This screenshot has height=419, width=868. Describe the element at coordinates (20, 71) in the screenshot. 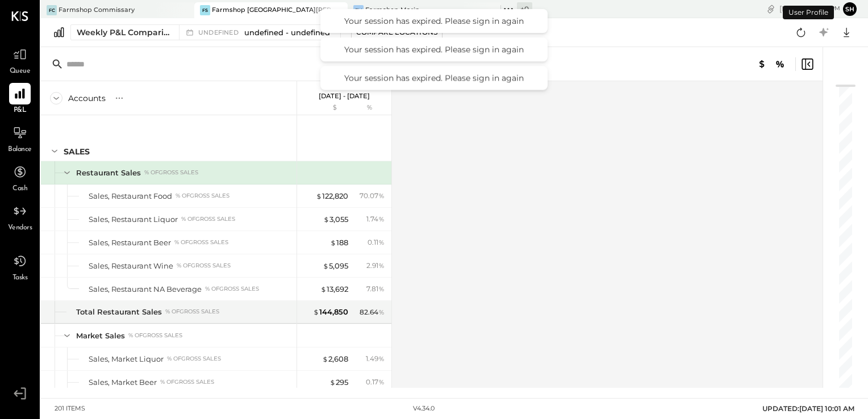

I see `span: Queue` at that location.